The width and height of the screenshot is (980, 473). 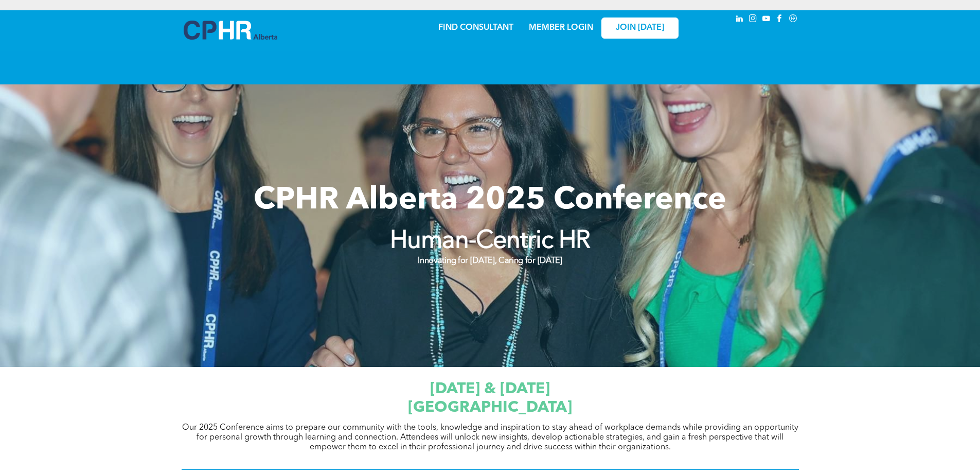 What do you see at coordinates (740, 20) in the screenshot?
I see `a: linkedin` at bounding box center [740, 20].